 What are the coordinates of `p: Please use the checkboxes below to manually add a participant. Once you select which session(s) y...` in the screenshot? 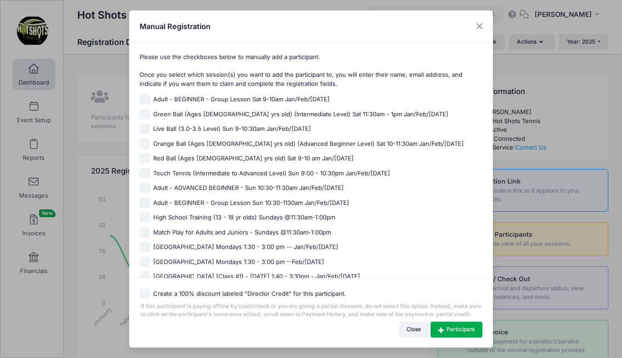 It's located at (311, 70).